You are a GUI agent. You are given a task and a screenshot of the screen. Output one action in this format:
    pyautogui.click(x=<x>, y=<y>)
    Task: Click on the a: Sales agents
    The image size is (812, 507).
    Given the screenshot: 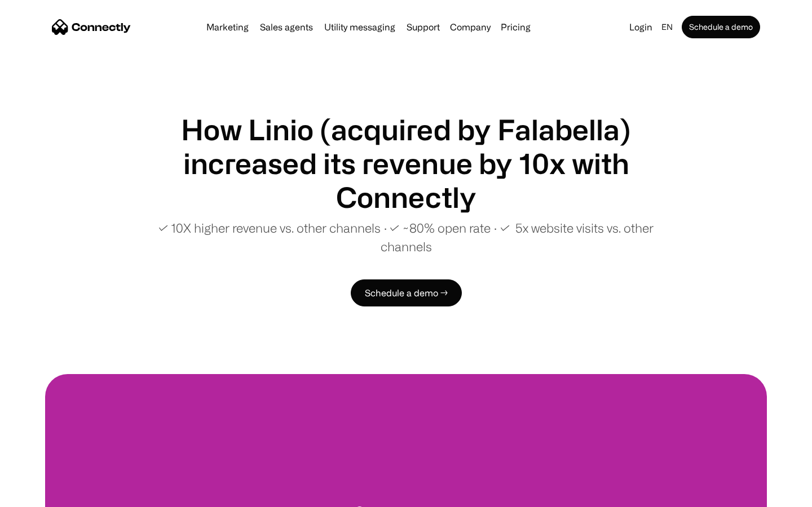 What is the action you would take?
    pyautogui.click(x=286, y=27)
    